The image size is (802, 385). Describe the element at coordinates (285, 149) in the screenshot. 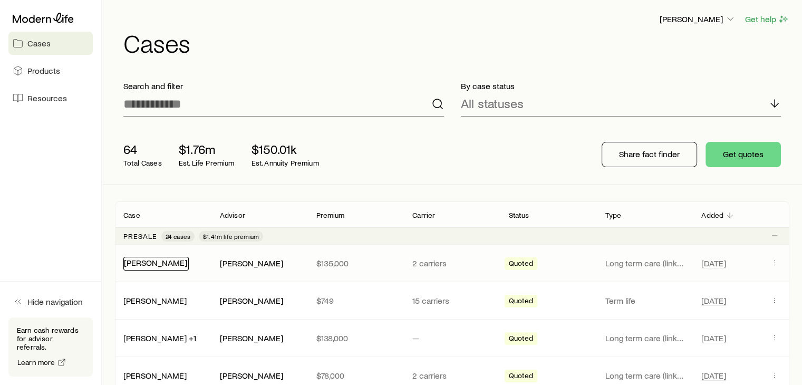

I see `p: $150.01k` at that location.